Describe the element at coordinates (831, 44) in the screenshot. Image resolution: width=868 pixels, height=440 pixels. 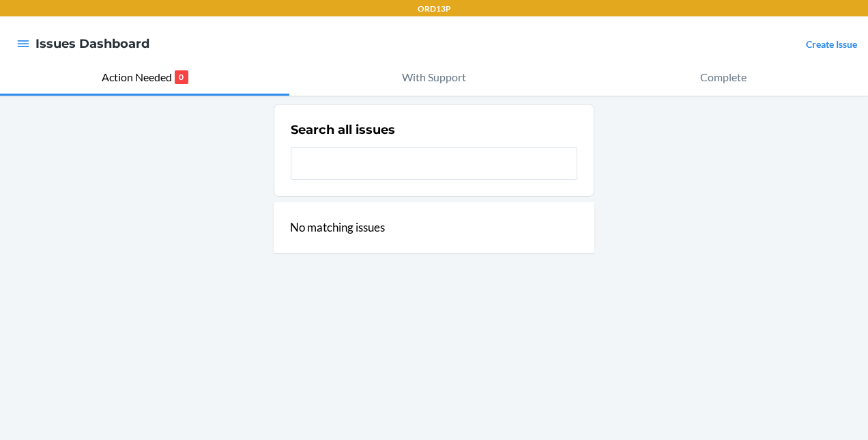
I see `a: Create Issue` at that location.